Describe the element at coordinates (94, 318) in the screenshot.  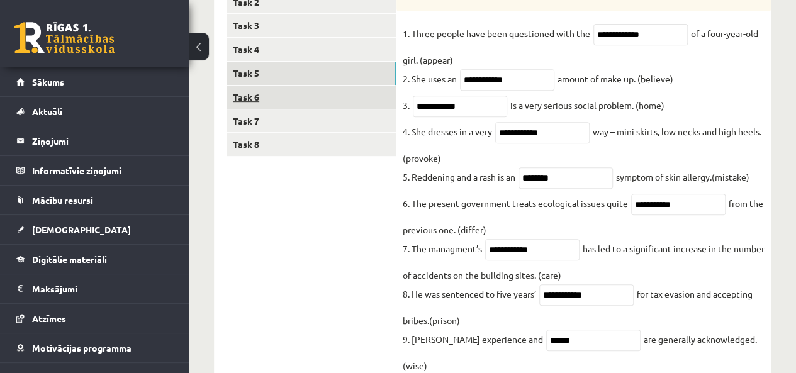
I see `a: Atzīmes` at that location.